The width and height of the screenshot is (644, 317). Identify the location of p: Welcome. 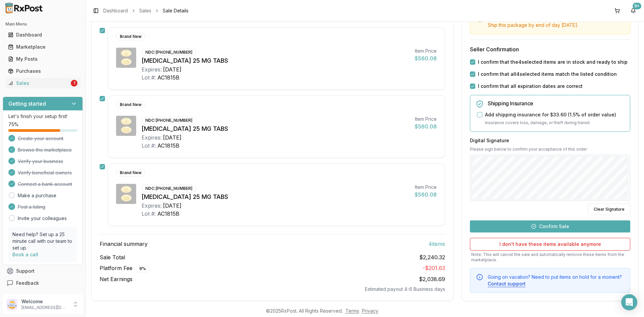
(44, 302).